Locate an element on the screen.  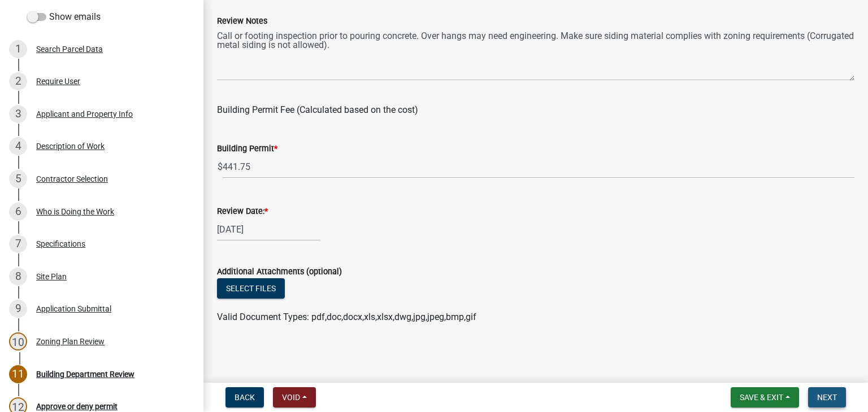
div: 2 is located at coordinates (18, 81).